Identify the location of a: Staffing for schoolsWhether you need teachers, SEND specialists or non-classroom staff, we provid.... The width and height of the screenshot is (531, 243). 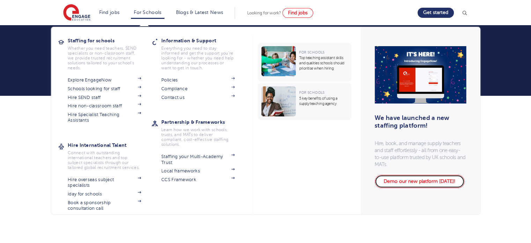
(110, 53).